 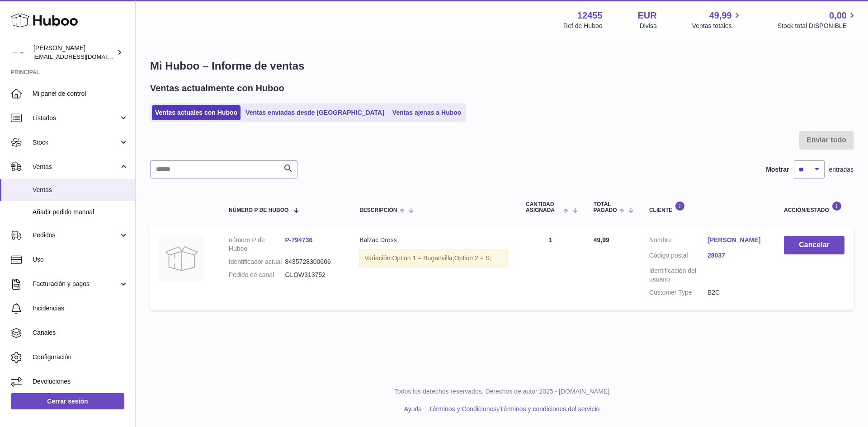 I want to click on span: Stock total DISPONIBLE, so click(x=817, y=26).